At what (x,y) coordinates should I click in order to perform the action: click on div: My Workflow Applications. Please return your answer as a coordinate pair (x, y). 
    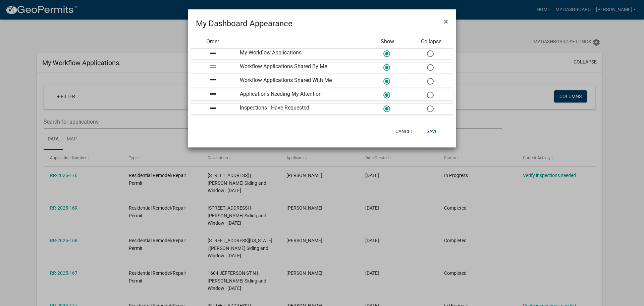
    Looking at the image, I should click on (300, 54).